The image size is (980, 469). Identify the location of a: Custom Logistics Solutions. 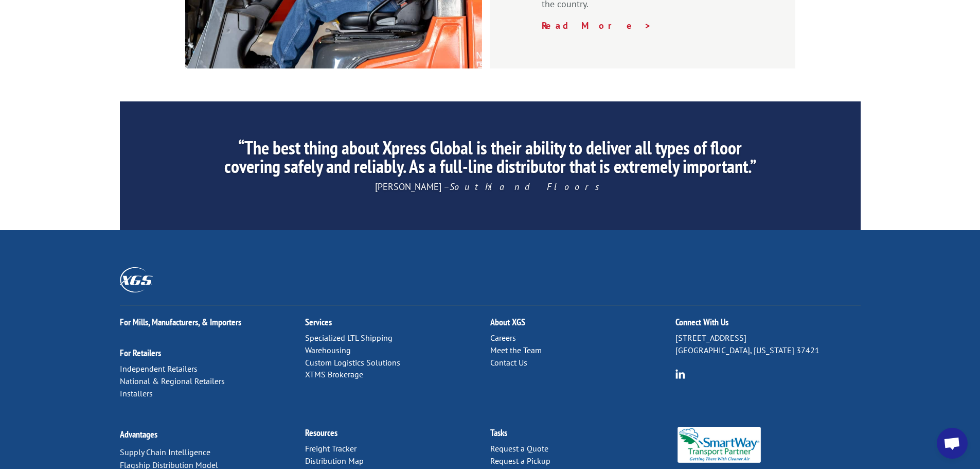
(353, 363).